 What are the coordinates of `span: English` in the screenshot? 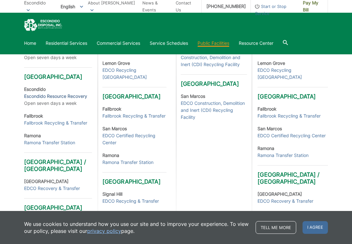 It's located at (72, 6).